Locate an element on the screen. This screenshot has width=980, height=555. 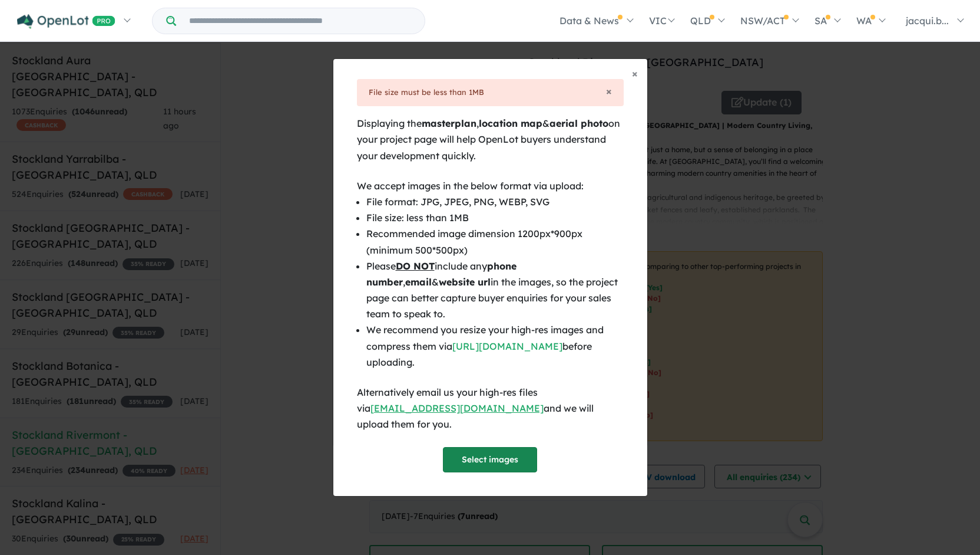
img: Openlot PRO Logo White is located at coordinates (66, 21).